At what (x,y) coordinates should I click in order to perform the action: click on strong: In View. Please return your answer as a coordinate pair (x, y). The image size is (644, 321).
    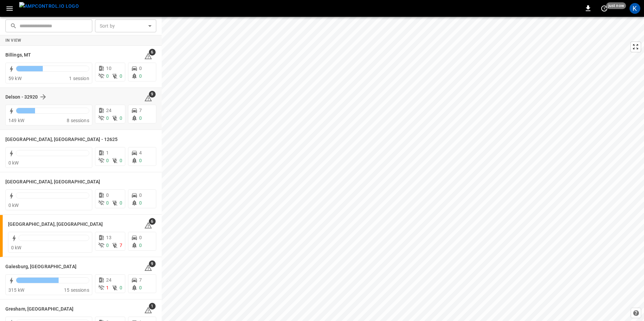
    Looking at the image, I should click on (13, 40).